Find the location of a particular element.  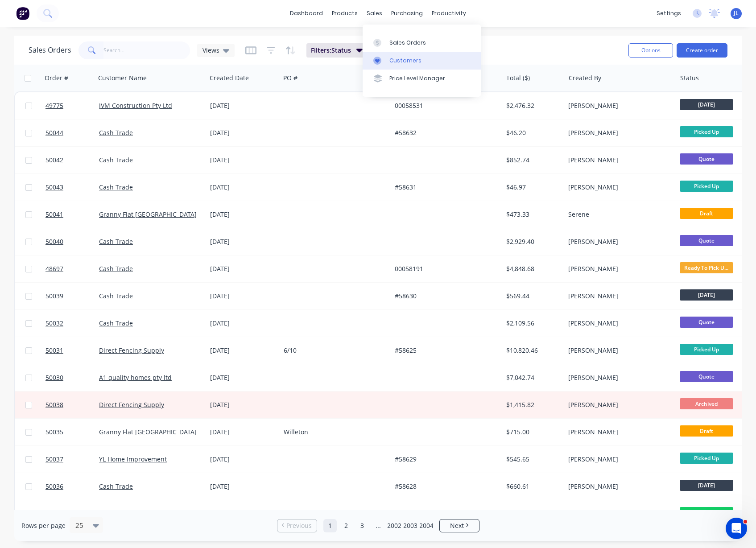

a: 50040 is located at coordinates (72, 241).